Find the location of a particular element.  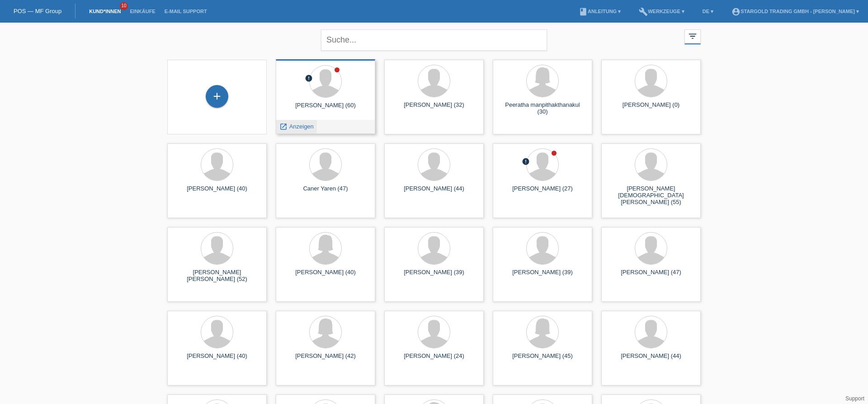

a: Support is located at coordinates (855, 398).